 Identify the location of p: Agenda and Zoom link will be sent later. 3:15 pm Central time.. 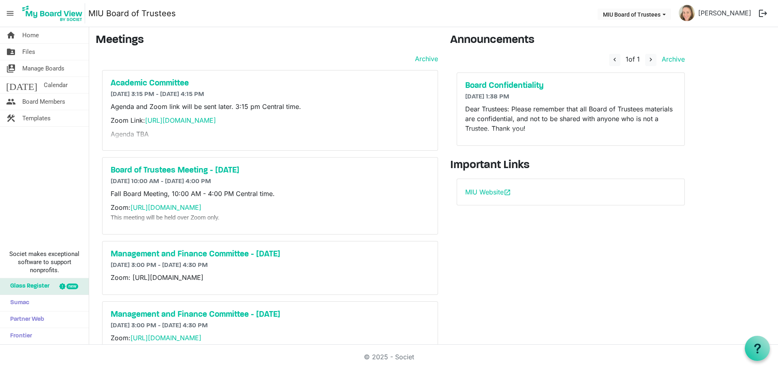
(270, 107).